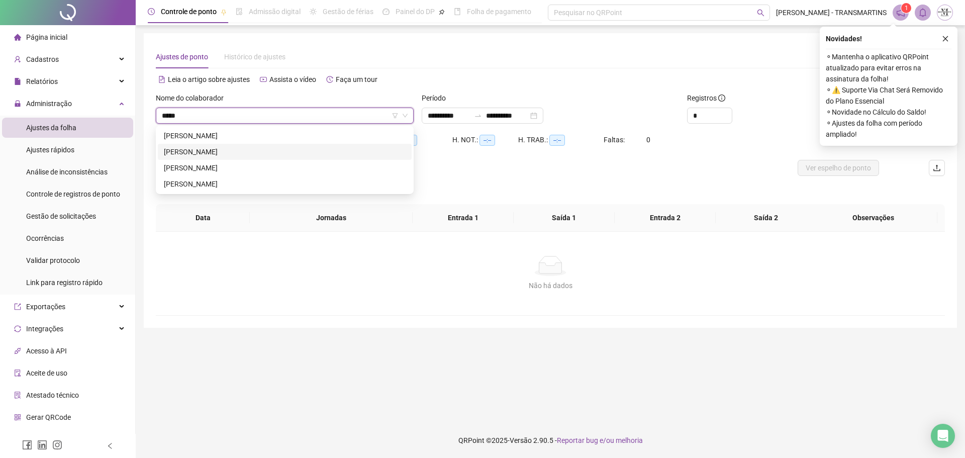 The height and width of the screenshot is (458, 965). I want to click on span: Gerar QRCode, so click(48, 417).